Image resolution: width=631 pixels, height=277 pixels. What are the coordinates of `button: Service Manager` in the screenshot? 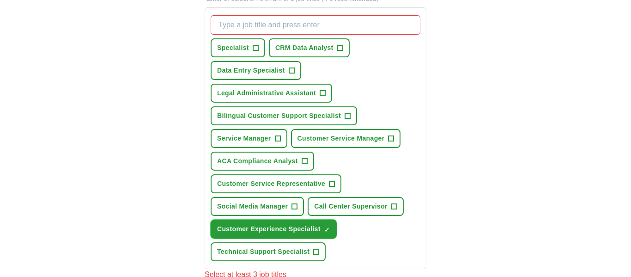 It's located at (249, 138).